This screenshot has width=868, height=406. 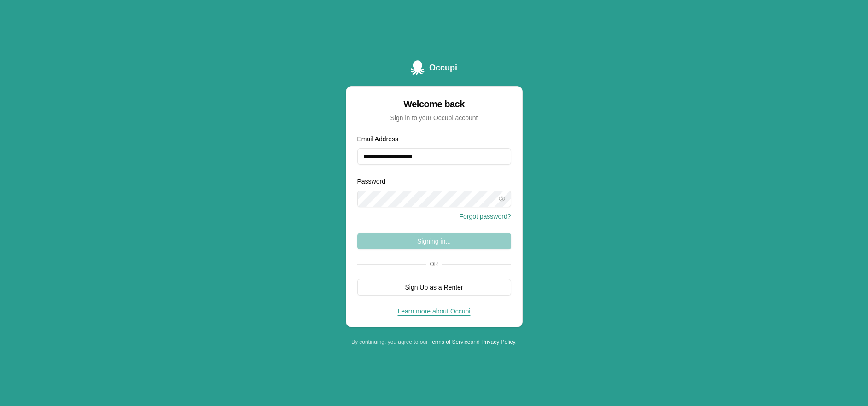 What do you see at coordinates (371, 181) in the screenshot?
I see `label: Password` at bounding box center [371, 181].